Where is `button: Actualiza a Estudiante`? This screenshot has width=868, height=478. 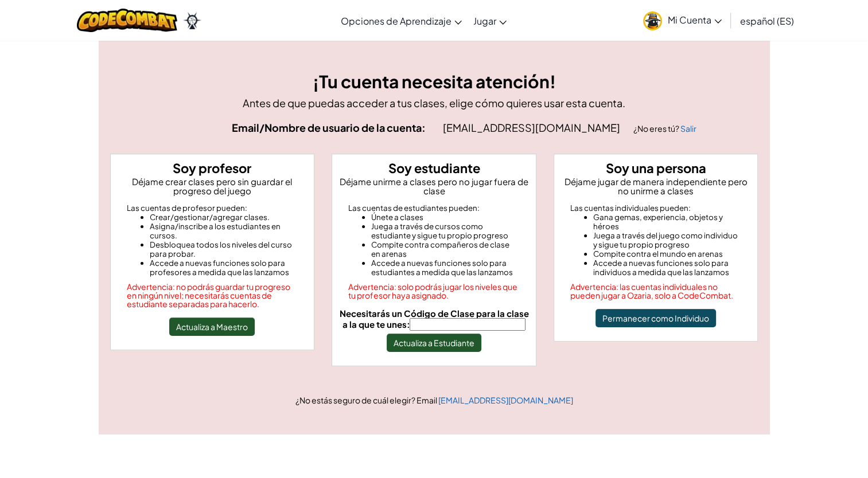 button: Actualiza a Estudiante is located at coordinates (434, 343).